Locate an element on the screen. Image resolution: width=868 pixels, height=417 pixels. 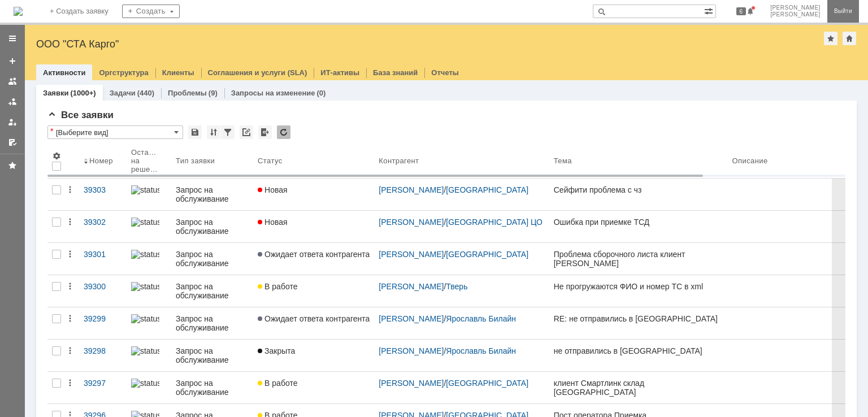
a: Заявки на командах is located at coordinates (13, 82).